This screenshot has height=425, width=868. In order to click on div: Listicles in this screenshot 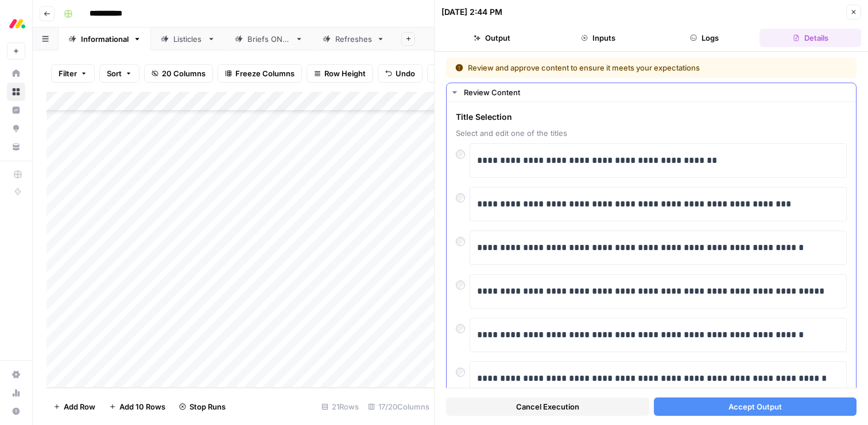, I will do `click(188, 39)`.